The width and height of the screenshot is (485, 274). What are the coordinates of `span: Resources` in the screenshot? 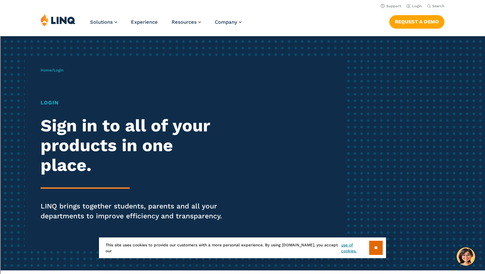 It's located at (184, 22).